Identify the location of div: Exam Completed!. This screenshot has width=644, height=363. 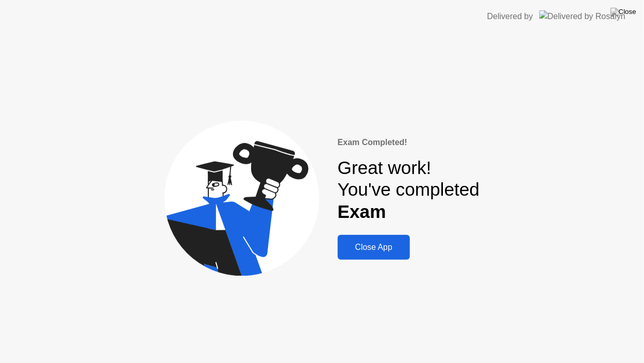
(409, 142).